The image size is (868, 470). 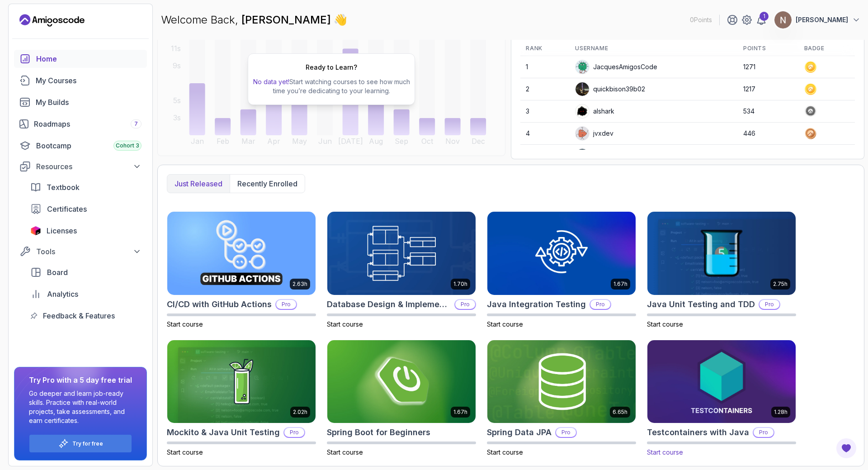 What do you see at coordinates (223, 433) in the screenshot?
I see `h2: Mockito & Java Unit Testing` at bounding box center [223, 433].